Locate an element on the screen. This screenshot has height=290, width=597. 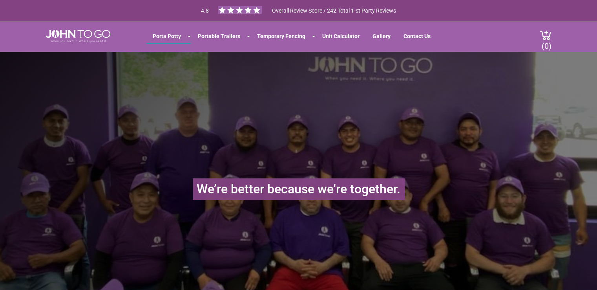
img: cart a is located at coordinates (545, 35).